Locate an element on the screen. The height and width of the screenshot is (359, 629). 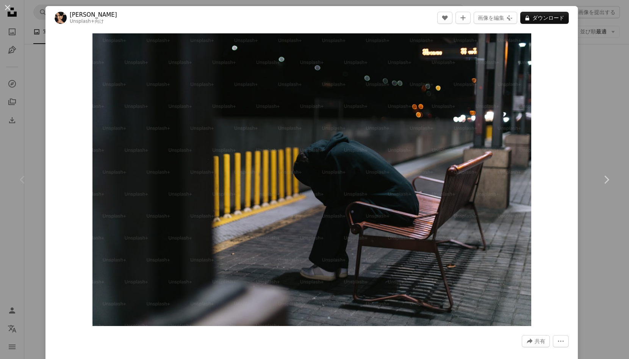
button: ダウンロード is located at coordinates (545, 18).